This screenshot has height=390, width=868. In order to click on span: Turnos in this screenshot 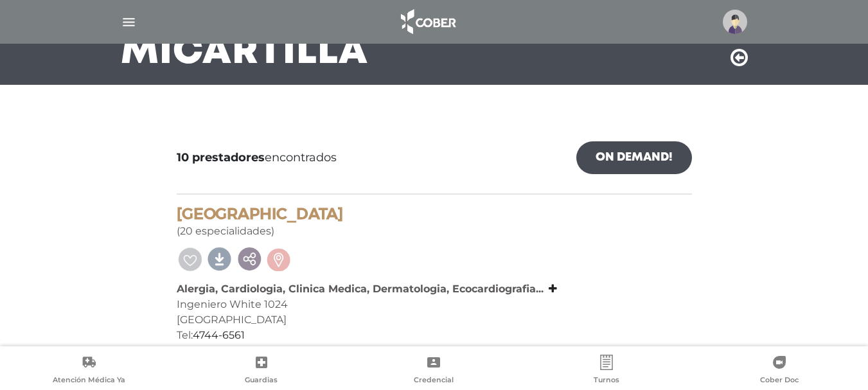, I will do `click(607, 381)`.